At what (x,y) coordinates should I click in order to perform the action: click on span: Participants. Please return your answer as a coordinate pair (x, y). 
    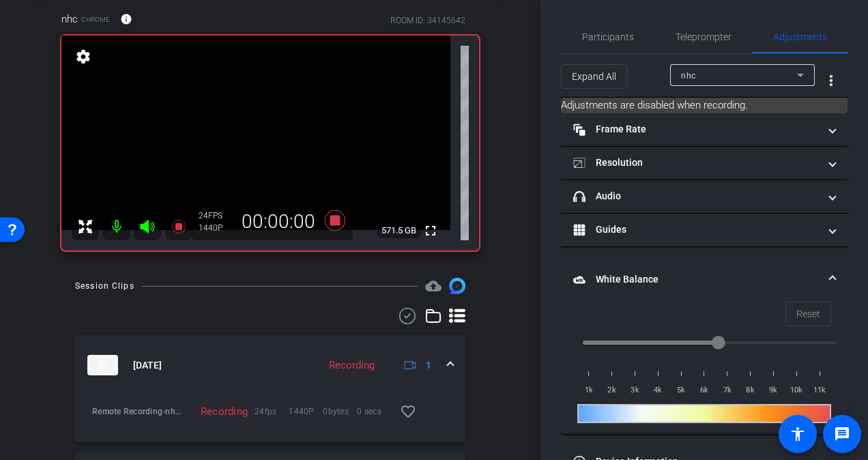
    Looking at the image, I should click on (608, 37).